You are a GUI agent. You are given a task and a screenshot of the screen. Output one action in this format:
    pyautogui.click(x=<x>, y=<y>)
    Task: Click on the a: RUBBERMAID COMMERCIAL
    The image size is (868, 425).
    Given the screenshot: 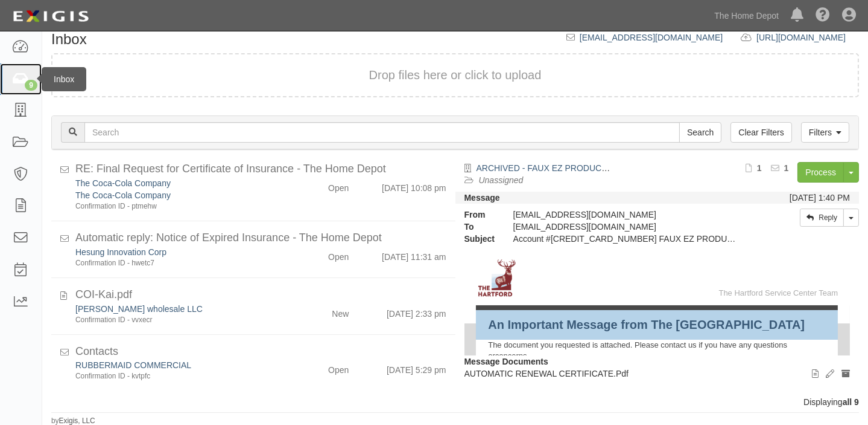 What is the action you would take?
    pyautogui.click(x=134, y=365)
    